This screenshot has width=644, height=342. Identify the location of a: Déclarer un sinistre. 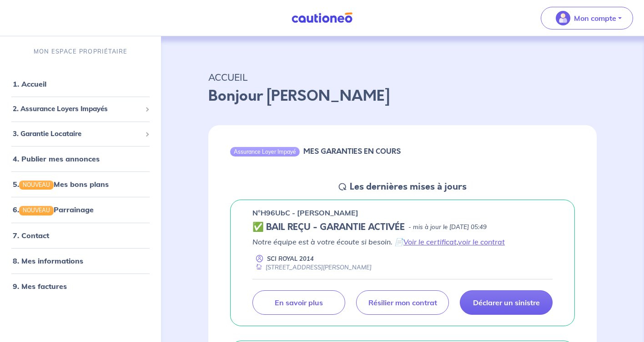
(506, 303).